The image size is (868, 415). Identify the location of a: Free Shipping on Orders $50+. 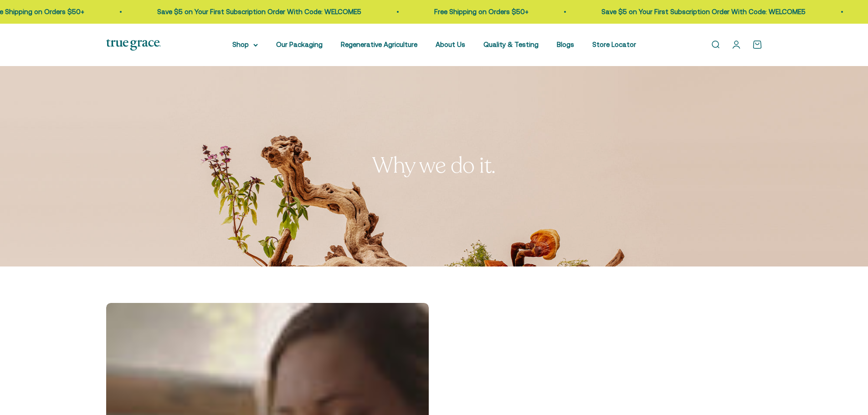
(477, 12).